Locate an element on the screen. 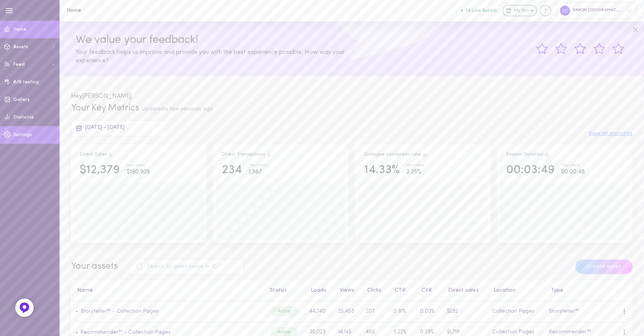 The height and width of the screenshot is (336, 644). span: Gallery is located at coordinates (22, 100).